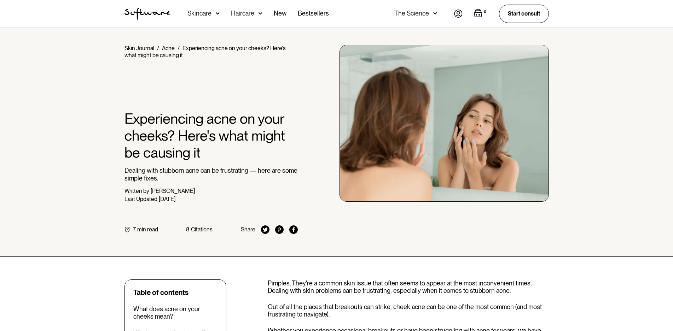 The height and width of the screenshot is (331, 673). What do you see at coordinates (200, 13) in the screenshot?
I see `div: Skincare` at bounding box center [200, 13].